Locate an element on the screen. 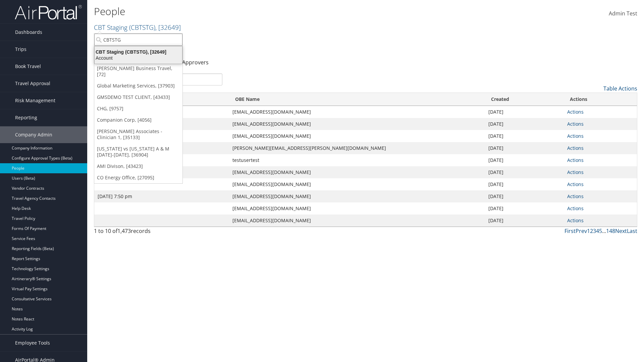 This screenshot has width=644, height=362. a: 5 is located at coordinates (600, 231).